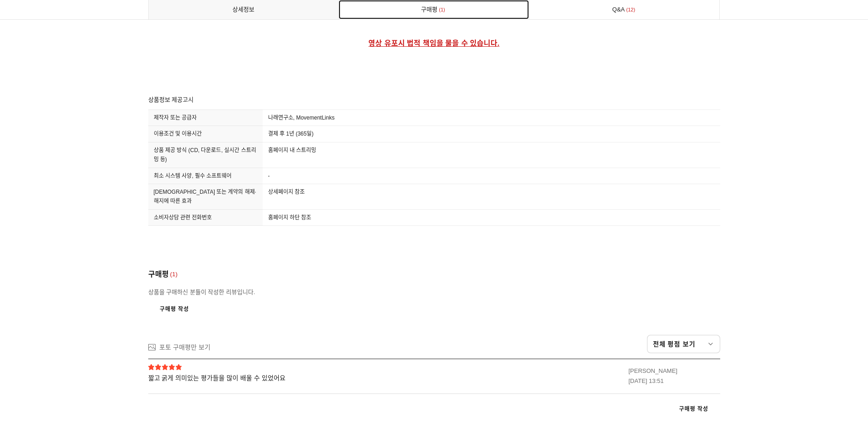 This screenshot has height=437, width=868. What do you see at coordinates (206, 117) in the screenshot?
I see `div: 제작자 또는 공급자` at bounding box center [206, 117].